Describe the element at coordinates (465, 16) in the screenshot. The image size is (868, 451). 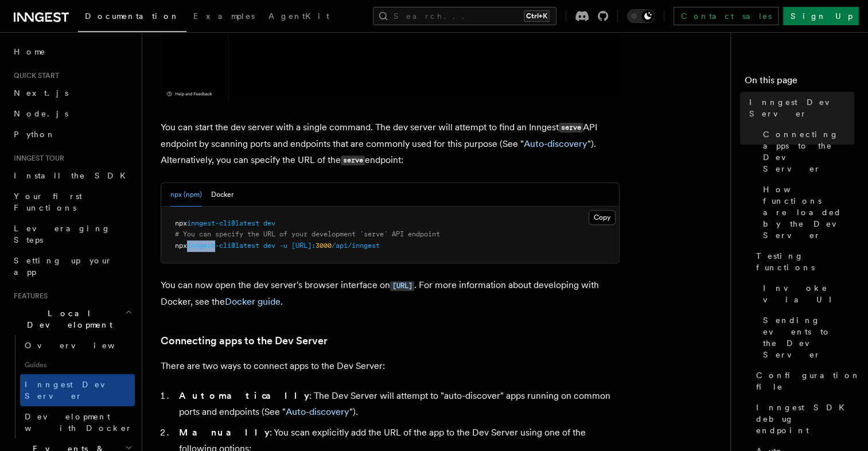
I see `button: Search...Ctrl+K` at that location.